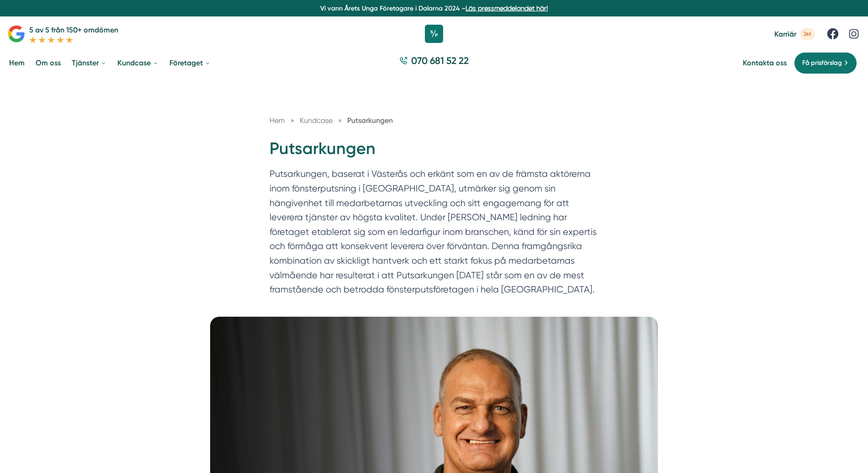  I want to click on a: Tjänster, so click(89, 63).